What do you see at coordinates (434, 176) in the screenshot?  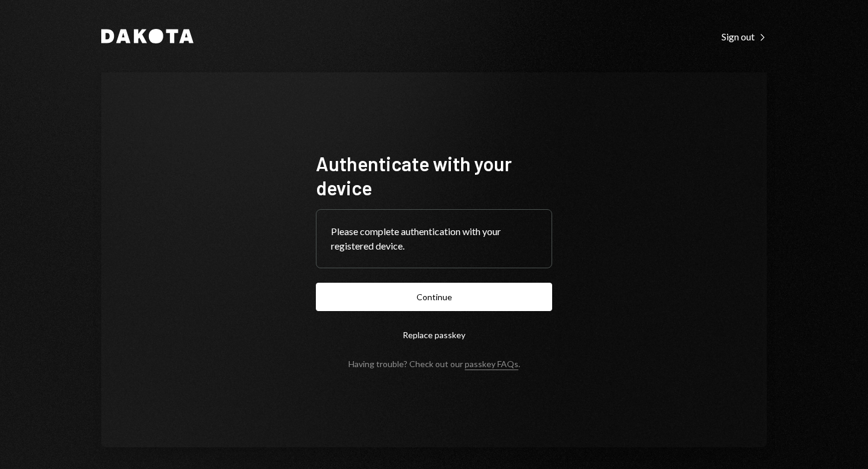 I see `h1: Authenticate with your device` at bounding box center [434, 176].